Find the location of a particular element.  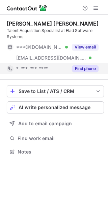

button: save-profile-one-click is located at coordinates (55, 91).